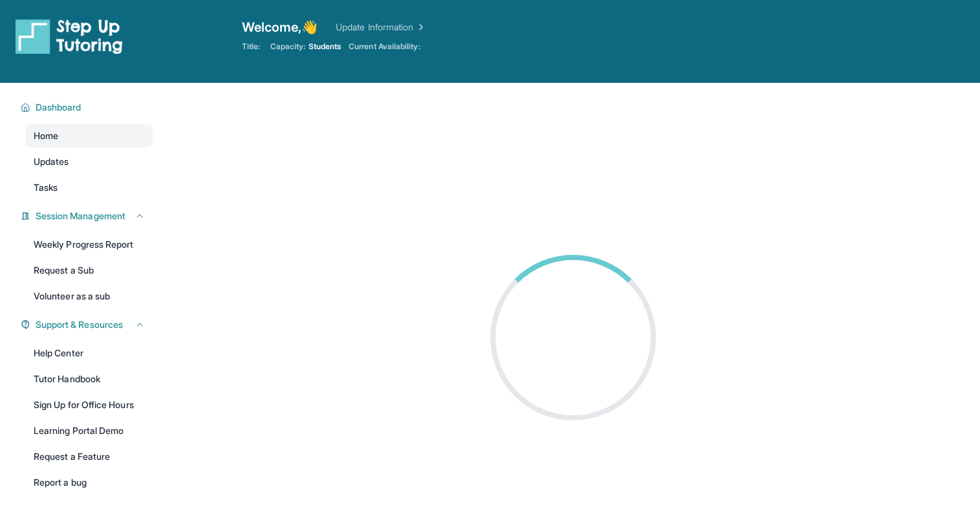 The width and height of the screenshot is (980, 509). I want to click on a: Weekly Progress Report, so click(89, 245).